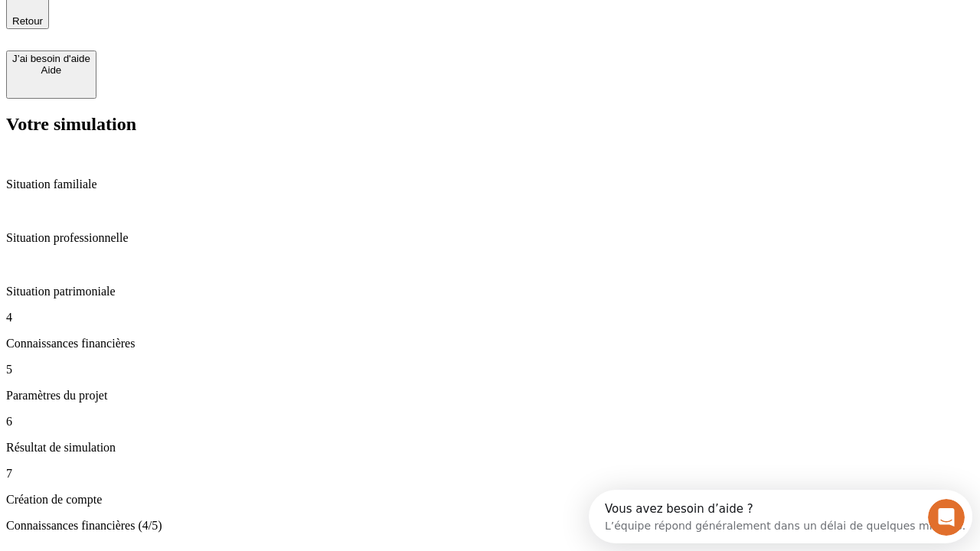  I want to click on p: 5, so click(490, 370).